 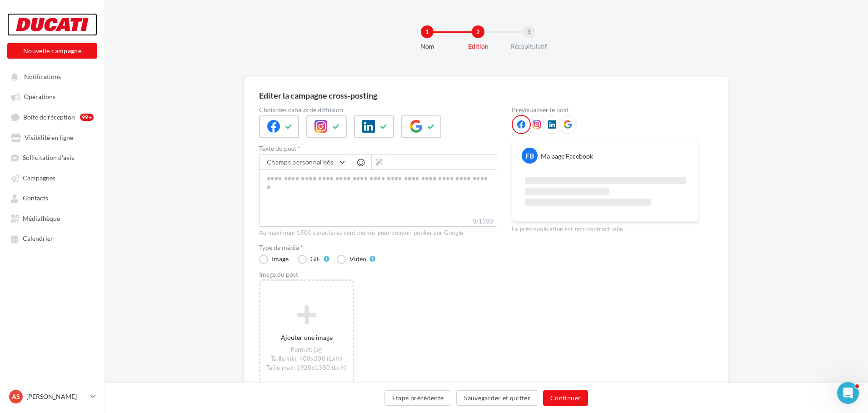 I want to click on a: Visibilité en ligne, so click(x=52, y=137).